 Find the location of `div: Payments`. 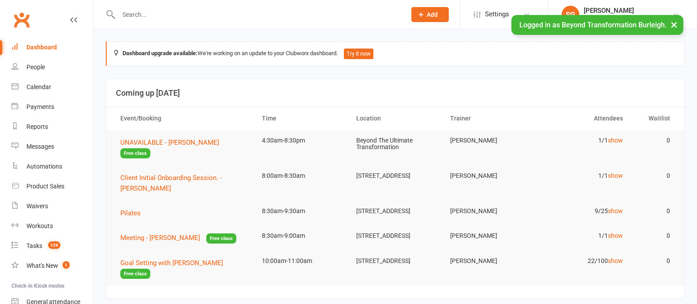

div: Payments is located at coordinates (40, 107).